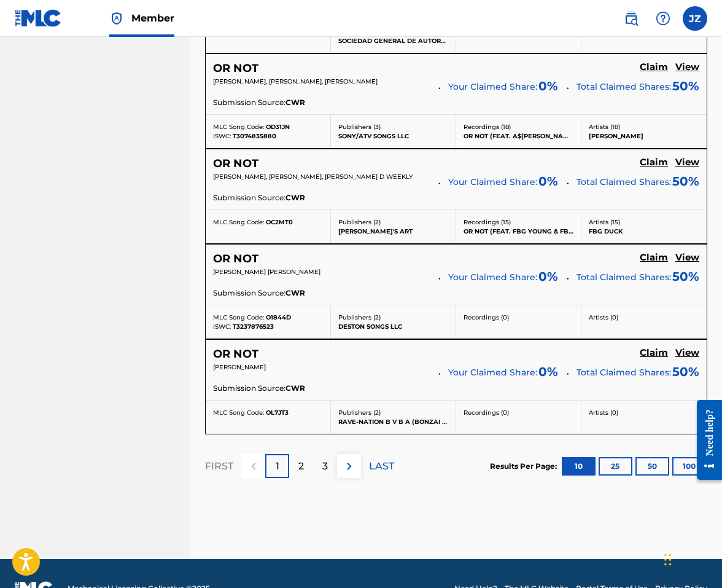 The height and width of the screenshot is (588, 722). I want to click on p: Publishers ( 3 ), so click(393, 127).